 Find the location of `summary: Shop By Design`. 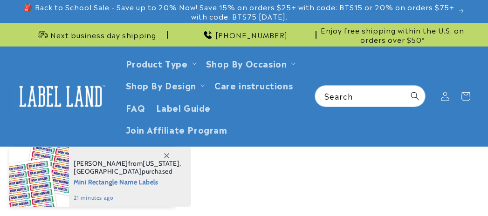

summary: Shop By Design is located at coordinates (164, 85).